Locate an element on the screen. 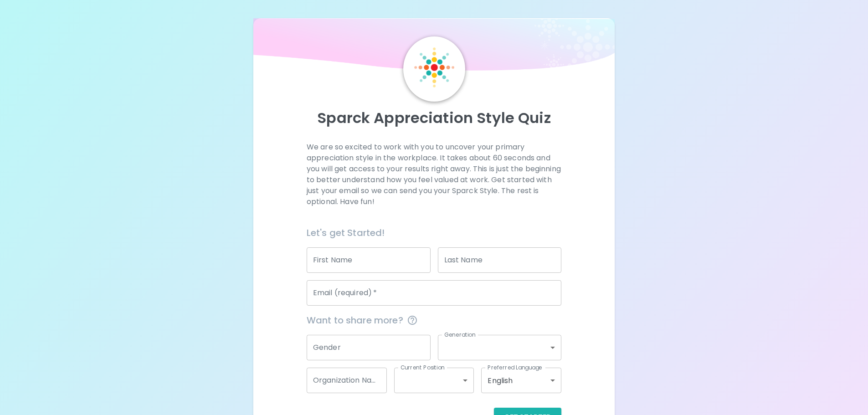 The image size is (868, 415). svg: This information is completely confidential and only used for aggregated appreciation studies at ... is located at coordinates (412, 320).